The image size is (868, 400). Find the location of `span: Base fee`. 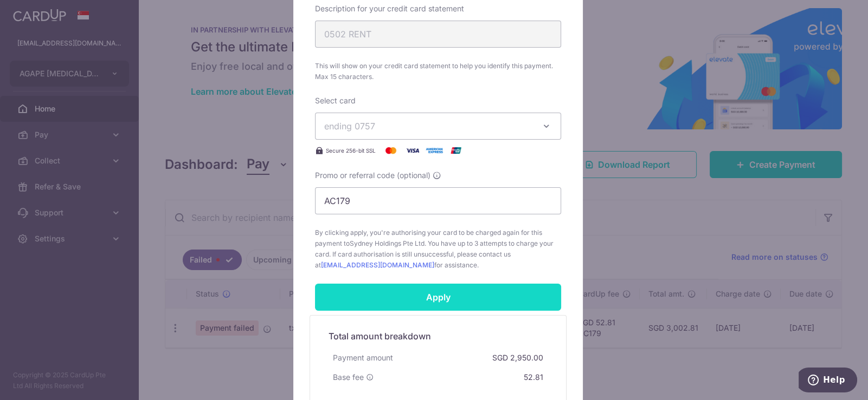

span: Base fee is located at coordinates (348, 378).